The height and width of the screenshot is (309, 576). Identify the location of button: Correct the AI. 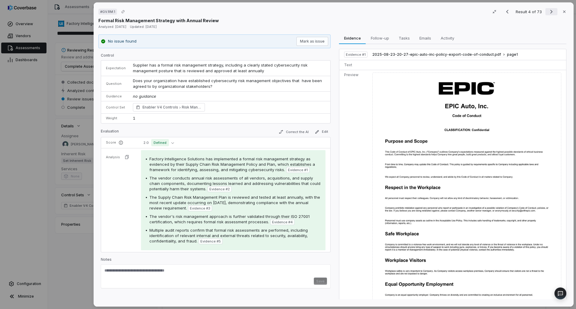
(294, 132).